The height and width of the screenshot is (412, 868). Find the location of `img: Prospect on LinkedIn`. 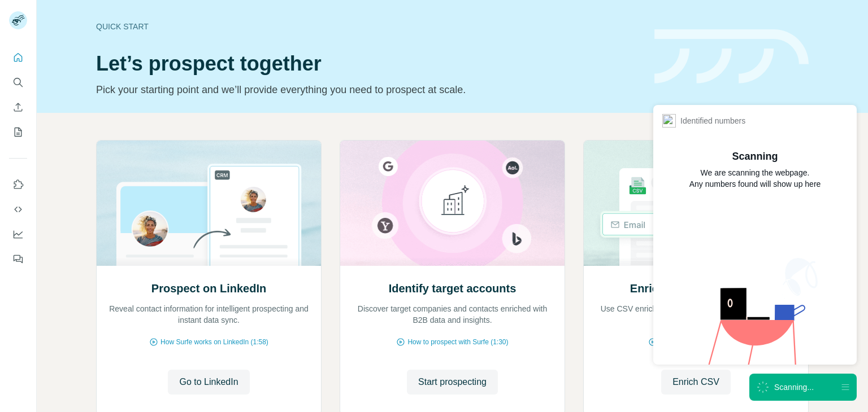

img: Prospect on LinkedIn is located at coordinates (208, 203).